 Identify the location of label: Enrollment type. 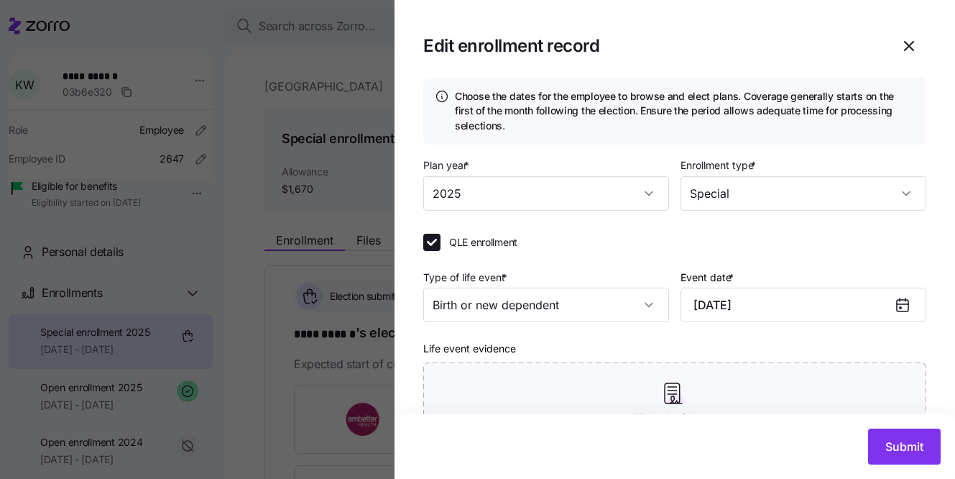
(719, 165).